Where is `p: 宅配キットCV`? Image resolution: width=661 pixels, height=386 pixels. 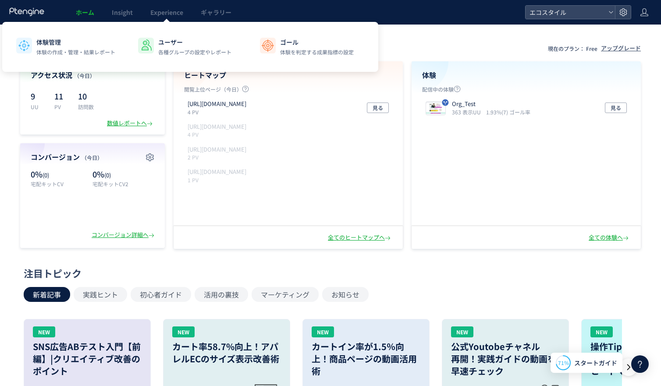 p: 宅配キットCV is located at coordinates (59, 184).